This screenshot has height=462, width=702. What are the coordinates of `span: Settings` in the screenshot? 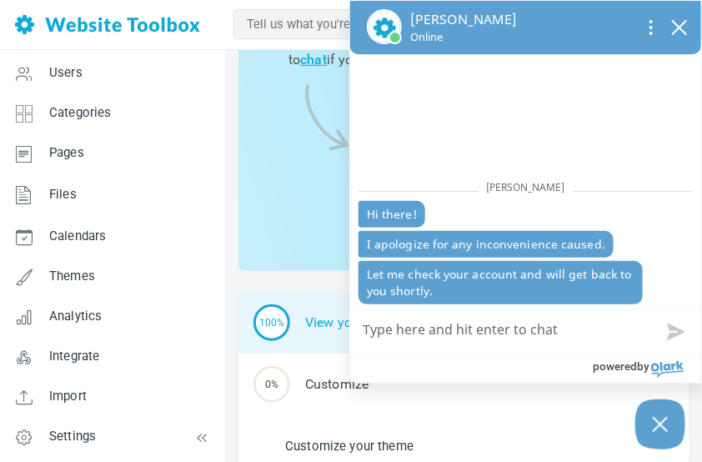 It's located at (73, 436).